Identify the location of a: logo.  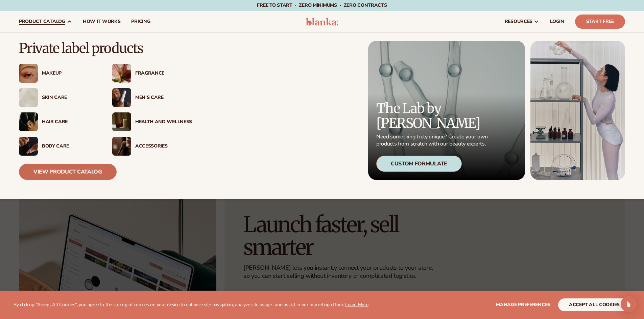
(322, 21).